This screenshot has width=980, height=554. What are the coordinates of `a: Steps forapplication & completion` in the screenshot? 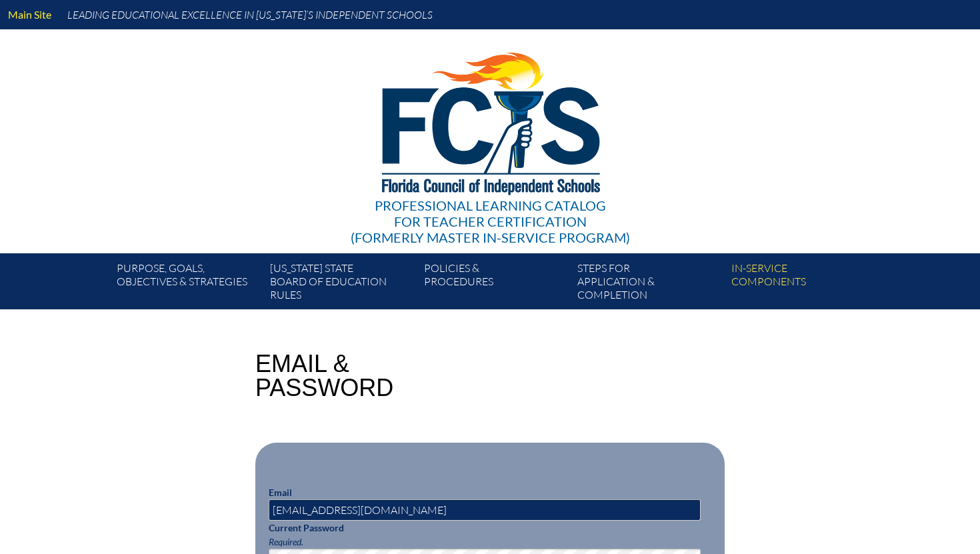 It's located at (648, 284).